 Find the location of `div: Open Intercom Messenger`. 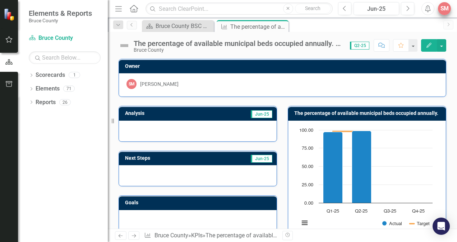

div: Open Intercom Messenger is located at coordinates (442, 227).